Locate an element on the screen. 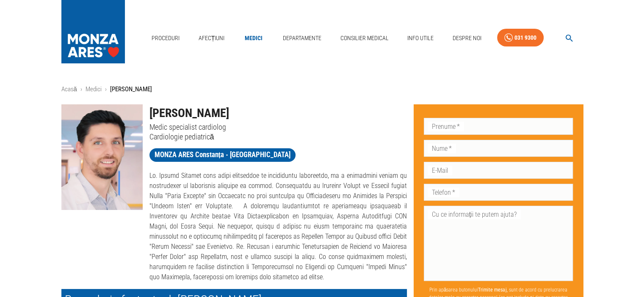 Image resolution: width=644 pixels, height=297 pixels. a: Afecțiuni is located at coordinates (212, 38).